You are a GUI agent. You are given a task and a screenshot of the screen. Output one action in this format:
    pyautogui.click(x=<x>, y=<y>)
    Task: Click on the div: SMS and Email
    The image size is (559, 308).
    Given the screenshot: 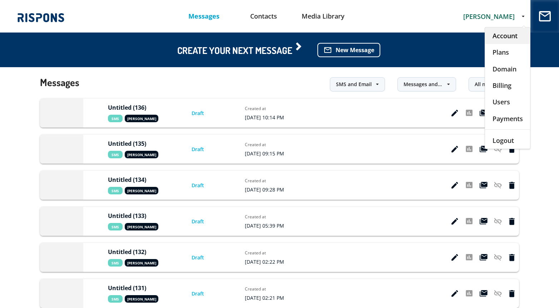 What is the action you would take?
    pyautogui.click(x=354, y=84)
    